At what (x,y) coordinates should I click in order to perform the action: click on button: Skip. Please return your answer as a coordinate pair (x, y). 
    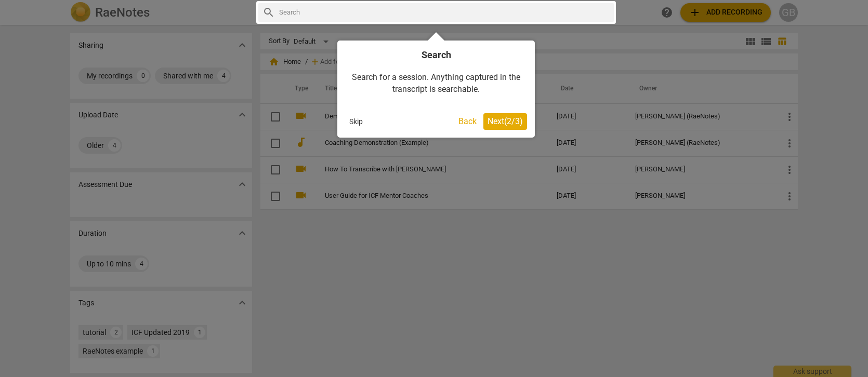
    Looking at the image, I should click on (356, 121).